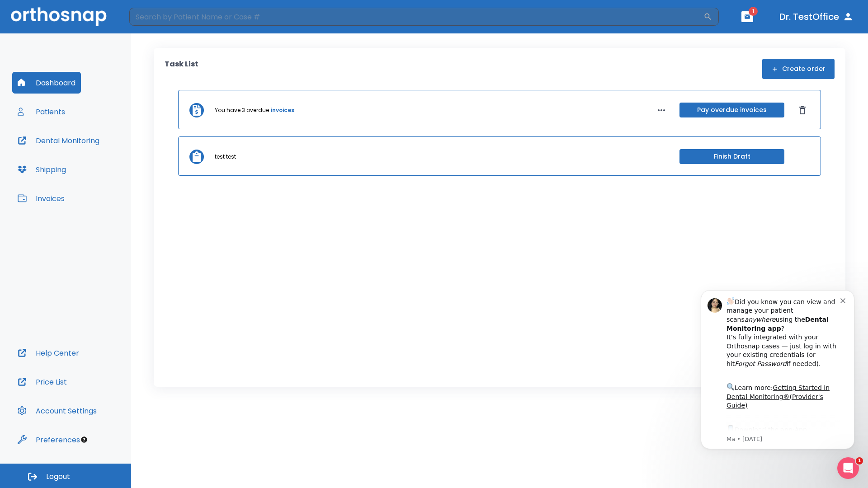  What do you see at coordinates (58, 476) in the screenshot?
I see `span: Logout` at bounding box center [58, 476].